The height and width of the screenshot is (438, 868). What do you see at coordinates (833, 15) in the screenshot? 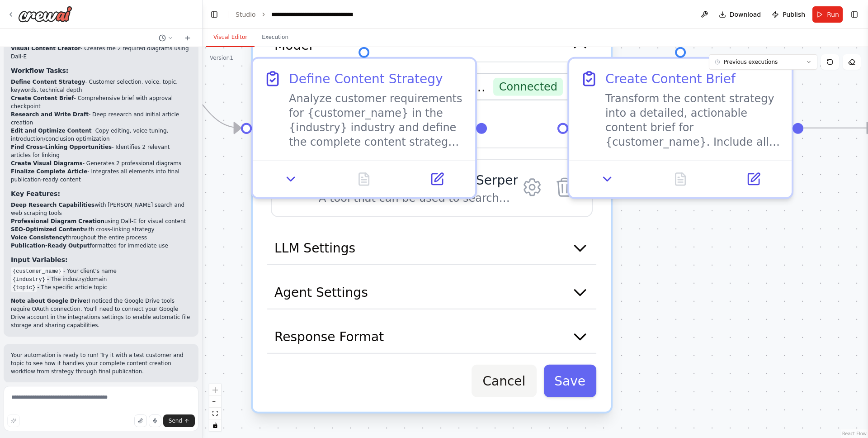
I see `span: Run` at bounding box center [833, 15].